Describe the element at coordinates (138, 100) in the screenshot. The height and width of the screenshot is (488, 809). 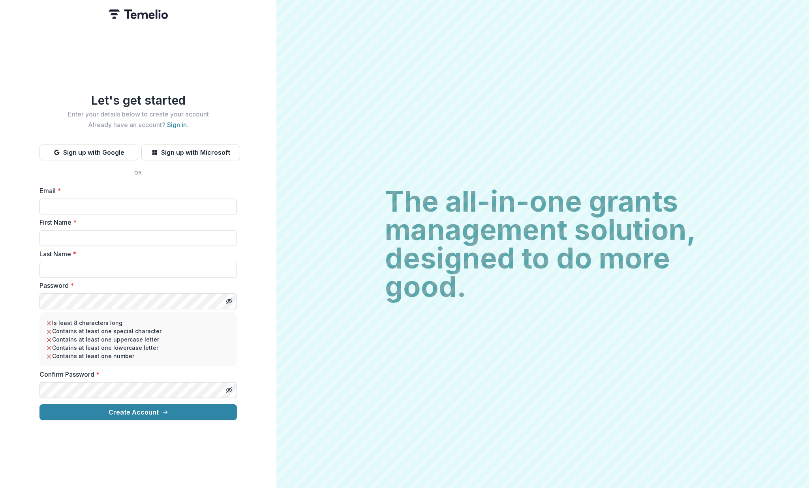
I see `h1: Let's get started` at that location.